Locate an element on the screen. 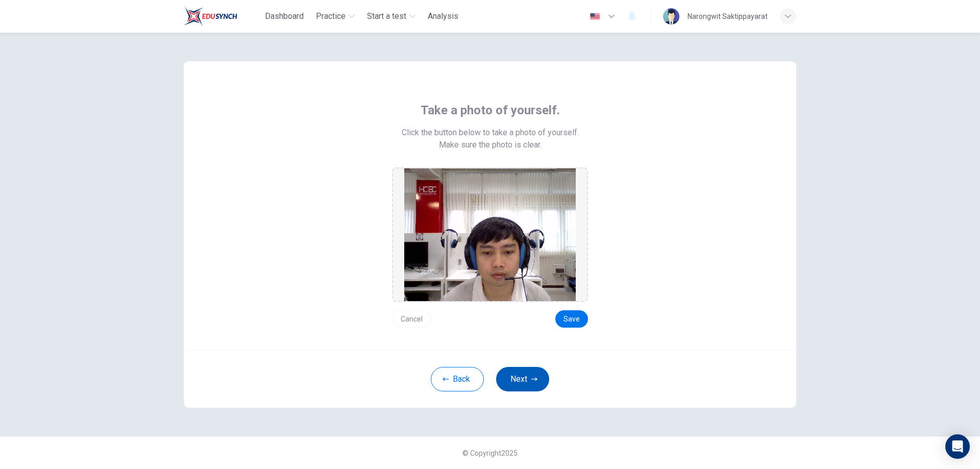 The image size is (980, 469). a: Analysis is located at coordinates (443, 17).